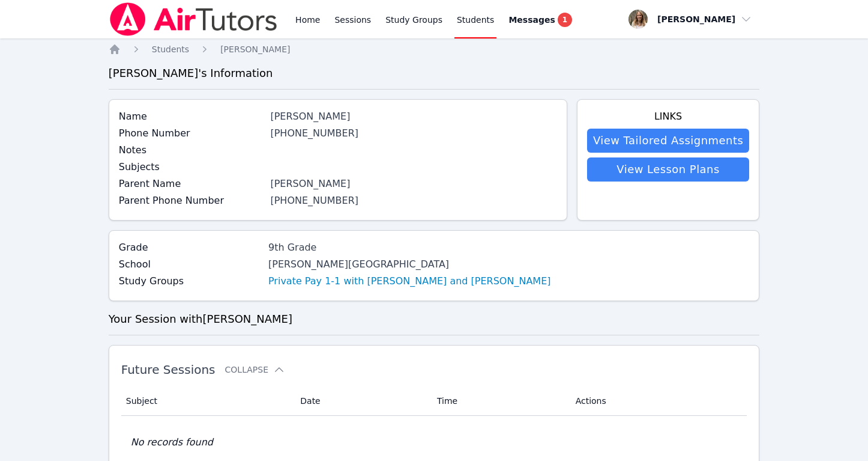 The height and width of the screenshot is (461, 868). Describe the element at coordinates (170, 49) in the screenshot. I see `a: Students` at that location.